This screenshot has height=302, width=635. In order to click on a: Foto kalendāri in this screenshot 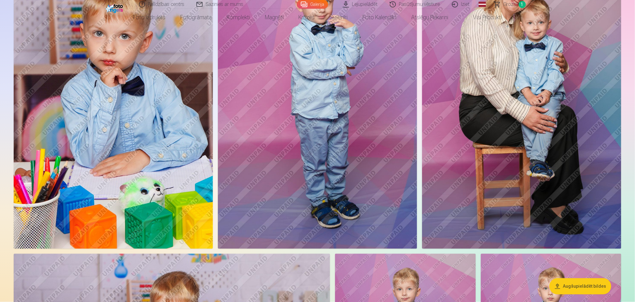, I will do `click(379, 17)`.